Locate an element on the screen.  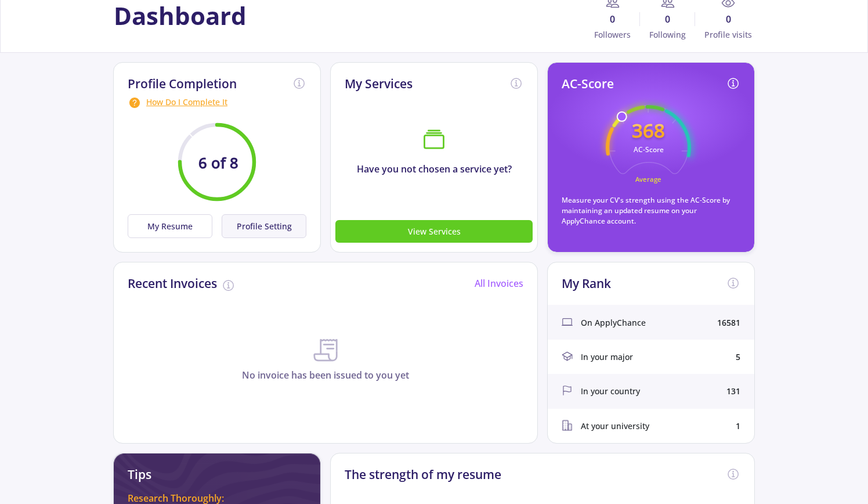
span: In your major is located at coordinates (606, 357).